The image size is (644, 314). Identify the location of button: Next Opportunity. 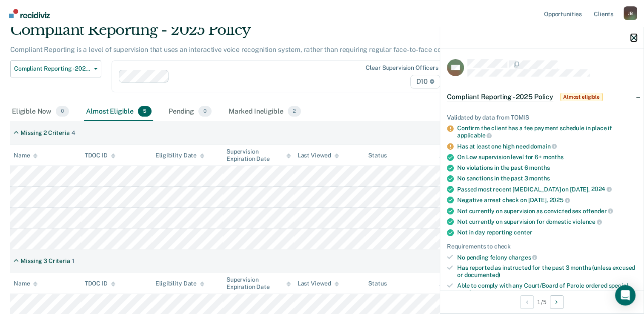
(557, 302).